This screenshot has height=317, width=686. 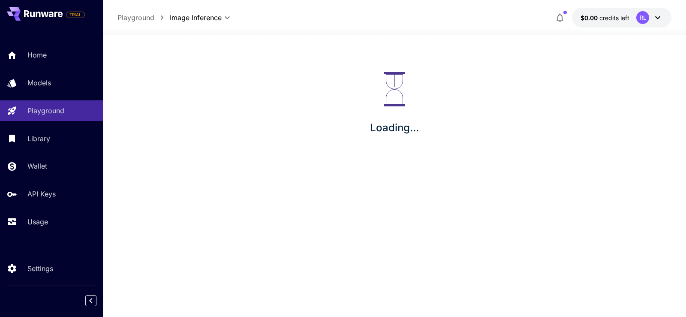 I want to click on a: Playground, so click(x=136, y=18).